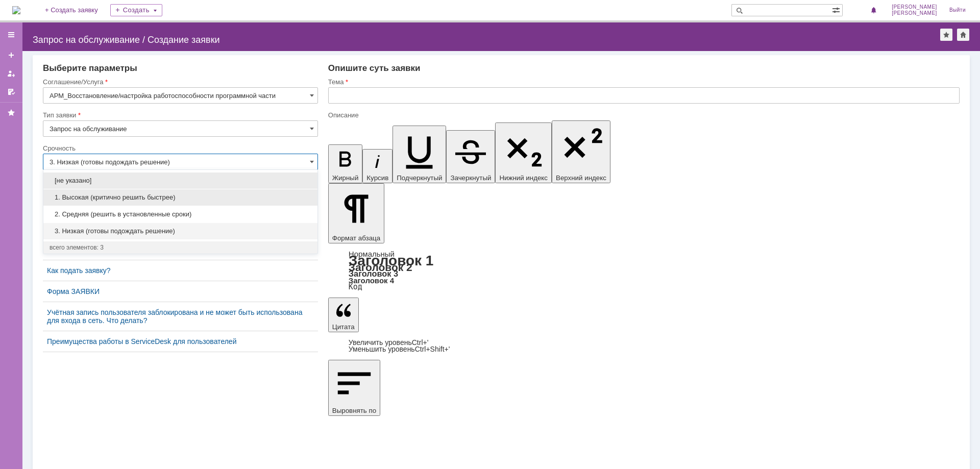 This screenshot has height=469, width=980. Describe the element at coordinates (356, 238) in the screenshot. I see `span: Формат абзаца` at that location.